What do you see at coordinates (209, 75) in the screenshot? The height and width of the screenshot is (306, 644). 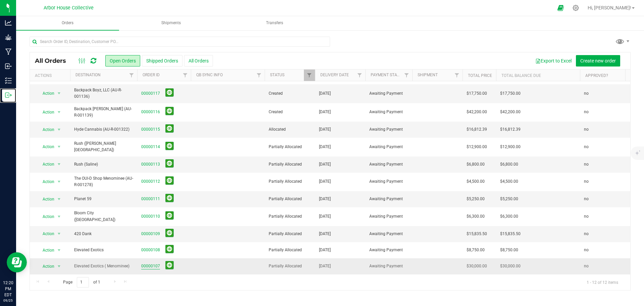 I see `a: QB Sync Info` at bounding box center [209, 75].